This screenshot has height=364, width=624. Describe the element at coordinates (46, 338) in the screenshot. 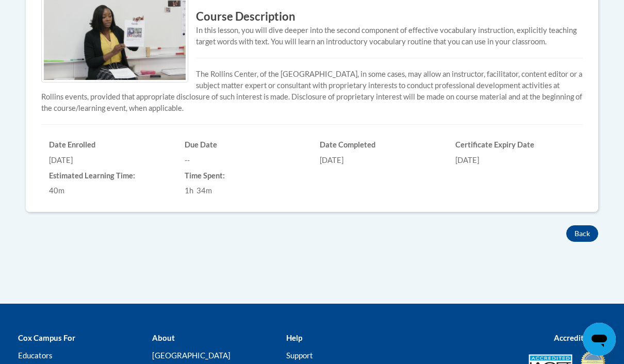

I see `b: Cox Campus For` at that location.